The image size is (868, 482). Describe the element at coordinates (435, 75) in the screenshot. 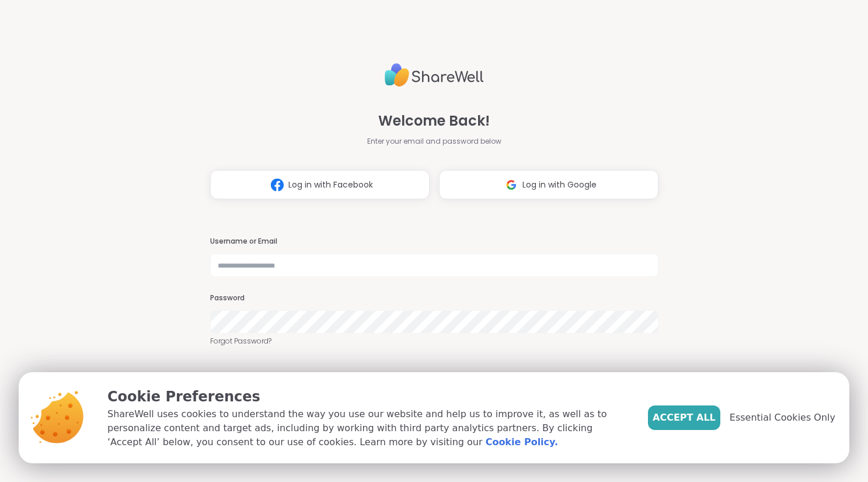

I see `img: ShareWell Logo` at that location.